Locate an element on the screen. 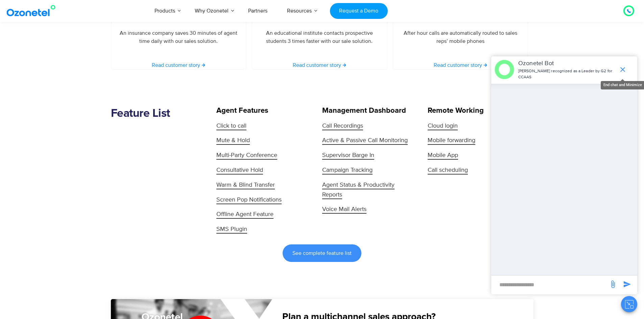 The height and width of the screenshot is (319, 644). span: Agent Status & Productivity Reports is located at coordinates (358, 190).